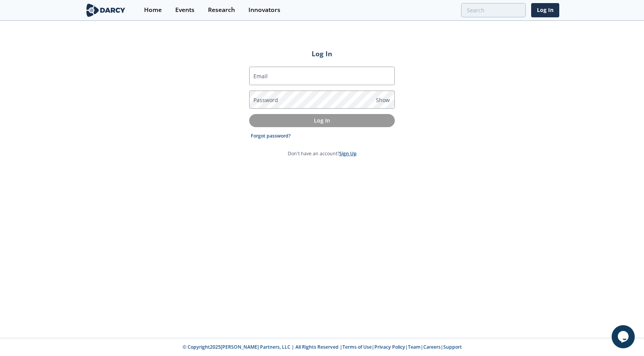  What do you see at coordinates (414, 347) in the screenshot?
I see `a: Team` at bounding box center [414, 347].